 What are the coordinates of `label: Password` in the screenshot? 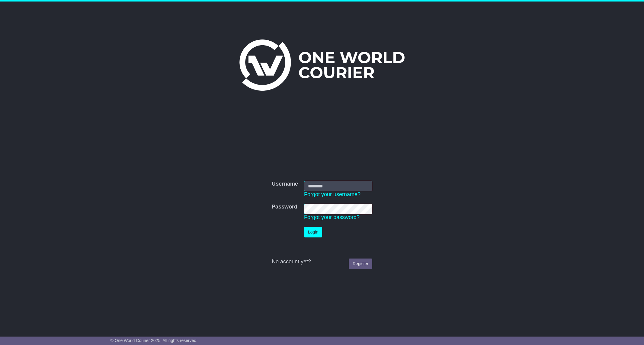 It's located at (284, 207).